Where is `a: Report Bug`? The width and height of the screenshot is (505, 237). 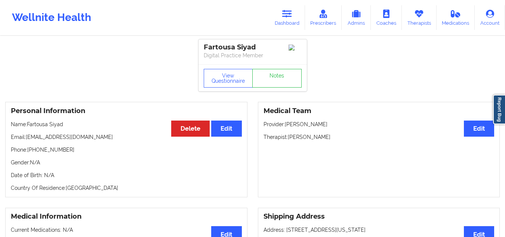 a: Report Bug is located at coordinates (499, 109).